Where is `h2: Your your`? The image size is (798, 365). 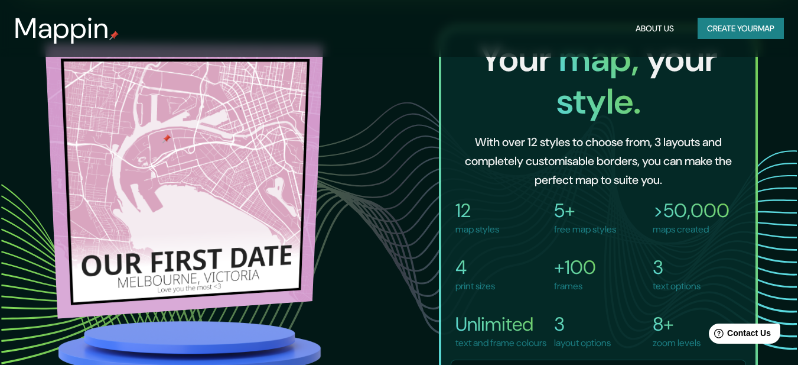 h2: Your your is located at coordinates (599, 80).